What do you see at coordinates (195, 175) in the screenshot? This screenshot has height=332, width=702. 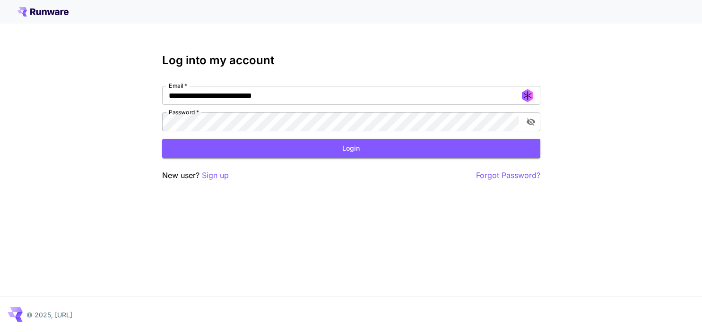 I see `p: New user?` at bounding box center [195, 175].